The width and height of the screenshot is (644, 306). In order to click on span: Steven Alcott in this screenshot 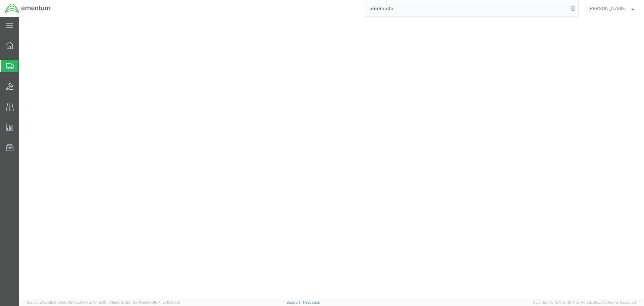, I will do `click(608, 9)`.